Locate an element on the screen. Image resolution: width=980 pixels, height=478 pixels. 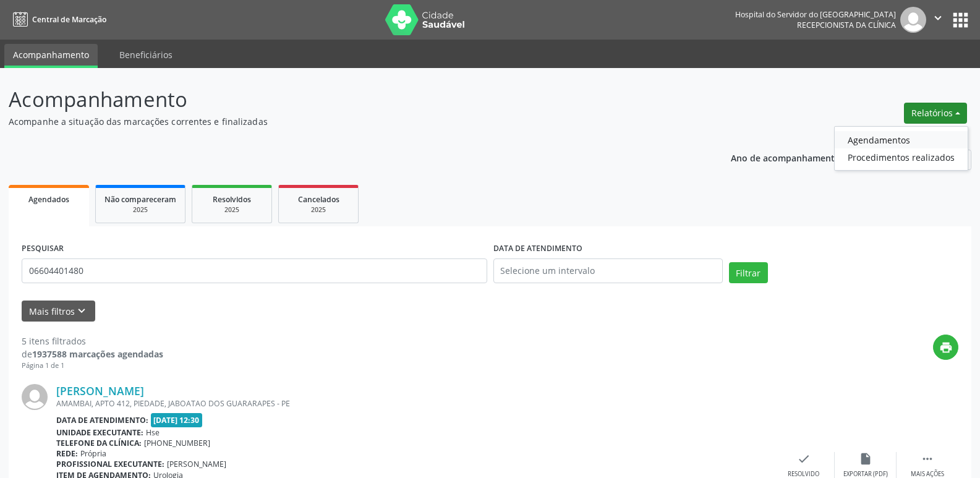
p: Ano de acompanhamento is located at coordinates (785, 157).